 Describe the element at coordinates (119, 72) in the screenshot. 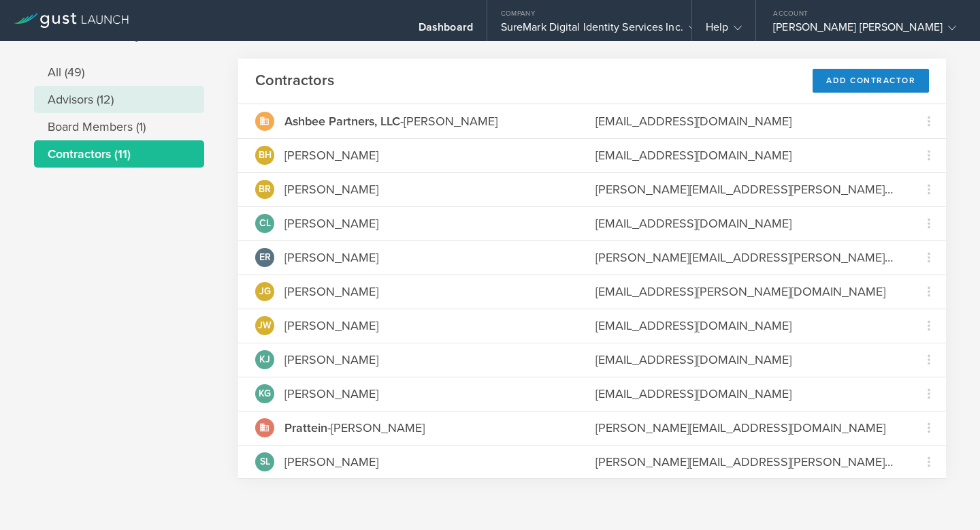

I see `li: All (49)` at that location.